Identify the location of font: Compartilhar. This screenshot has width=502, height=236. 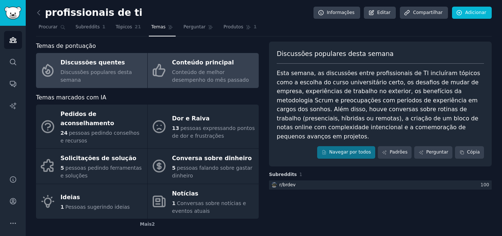
(428, 12).